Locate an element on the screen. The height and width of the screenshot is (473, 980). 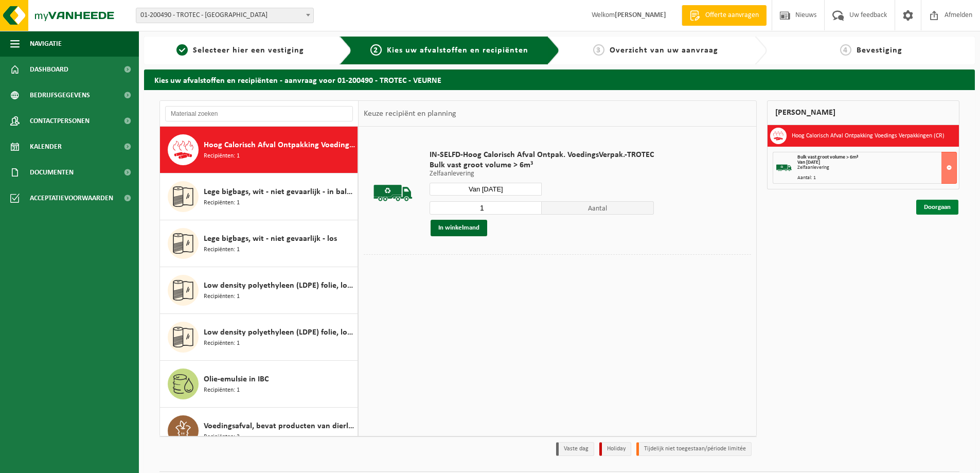
input: Materiaal zoeken is located at coordinates (259, 114).